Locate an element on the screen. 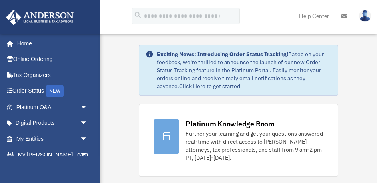  a: menu is located at coordinates (113, 17).